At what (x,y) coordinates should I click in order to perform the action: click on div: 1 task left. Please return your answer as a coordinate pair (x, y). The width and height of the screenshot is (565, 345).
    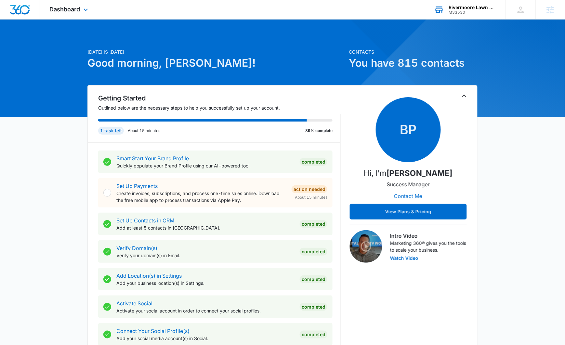
    Looking at the image, I should click on (111, 131).